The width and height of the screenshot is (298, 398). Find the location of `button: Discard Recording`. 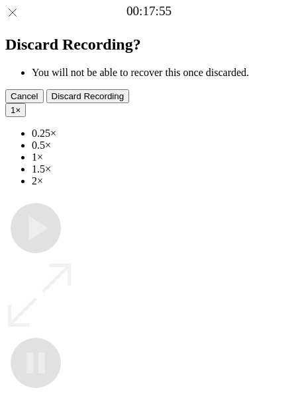

button: Discard Recording is located at coordinates (88, 96).